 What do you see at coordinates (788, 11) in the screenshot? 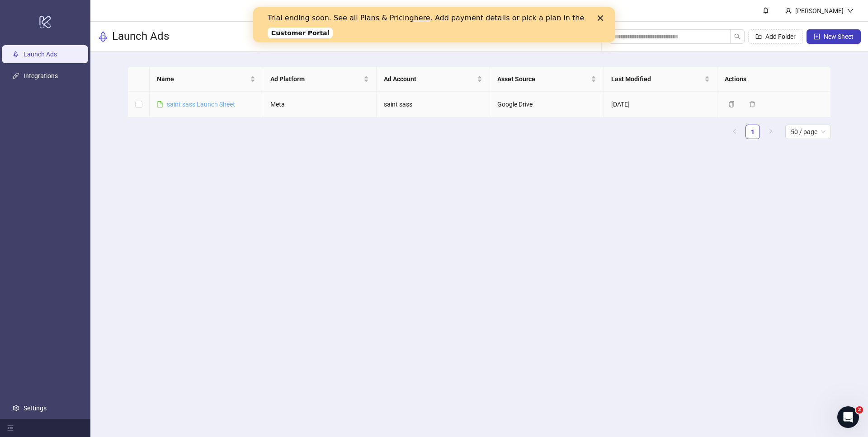
I see `span: user` at bounding box center [788, 11].